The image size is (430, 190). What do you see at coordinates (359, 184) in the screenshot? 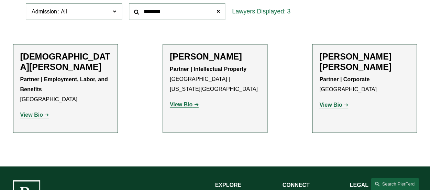
I see `strong: LEGAL` at bounding box center [359, 184].